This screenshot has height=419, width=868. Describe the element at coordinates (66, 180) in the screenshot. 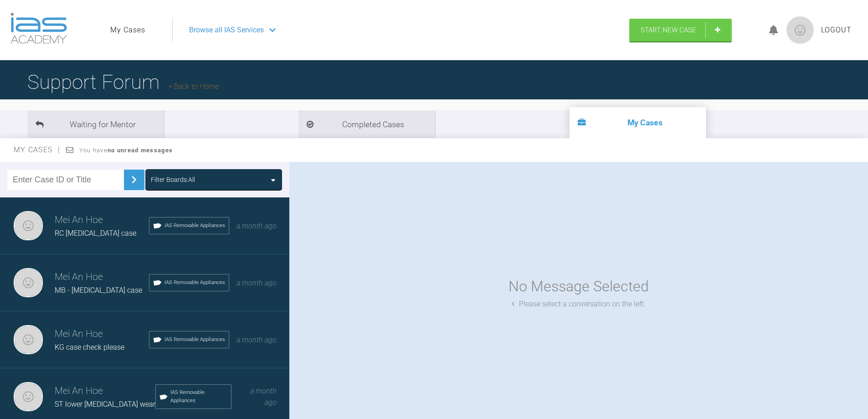

I see `input: Enter Case ID or Title` at that location.